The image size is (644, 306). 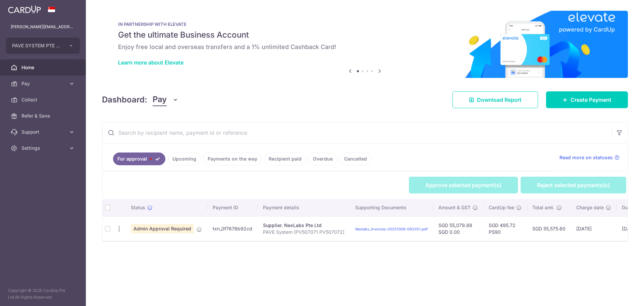 What do you see at coordinates (499, 100) in the screenshot?
I see `span: Download Report` at bounding box center [499, 100].